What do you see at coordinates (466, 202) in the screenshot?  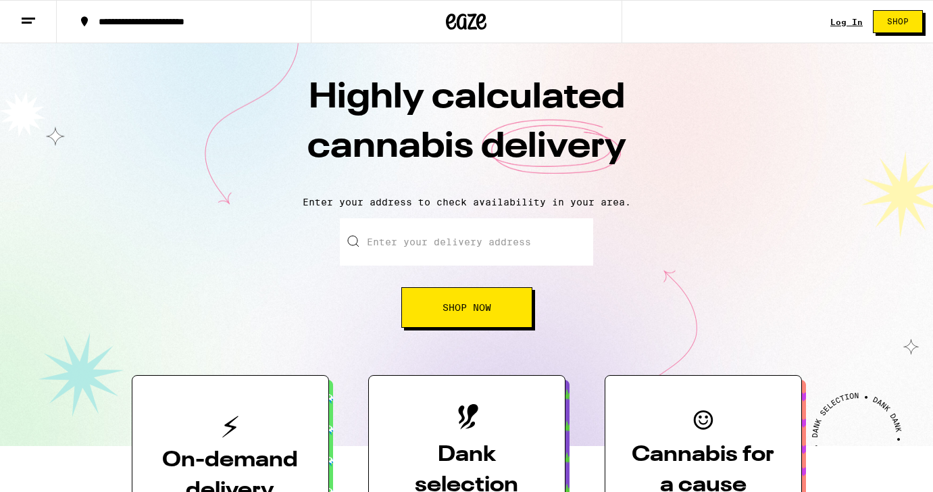 I see `p: Enter your address to check availability in your area.` at bounding box center [466, 202].